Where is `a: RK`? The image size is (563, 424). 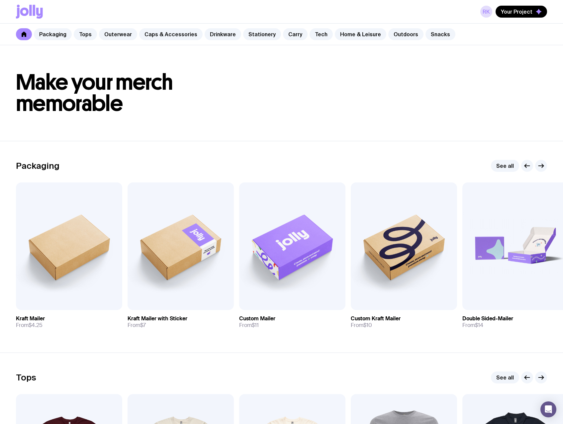
a: RK is located at coordinates (486, 12).